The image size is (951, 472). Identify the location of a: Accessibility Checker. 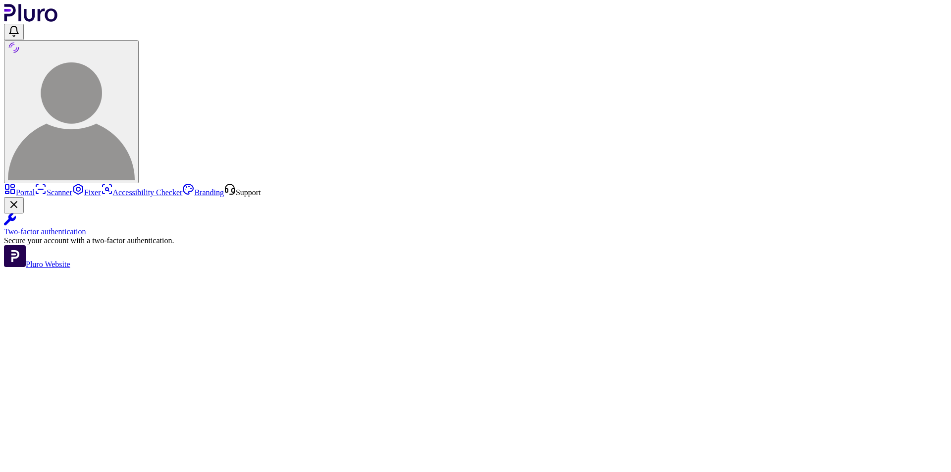
(142, 192).